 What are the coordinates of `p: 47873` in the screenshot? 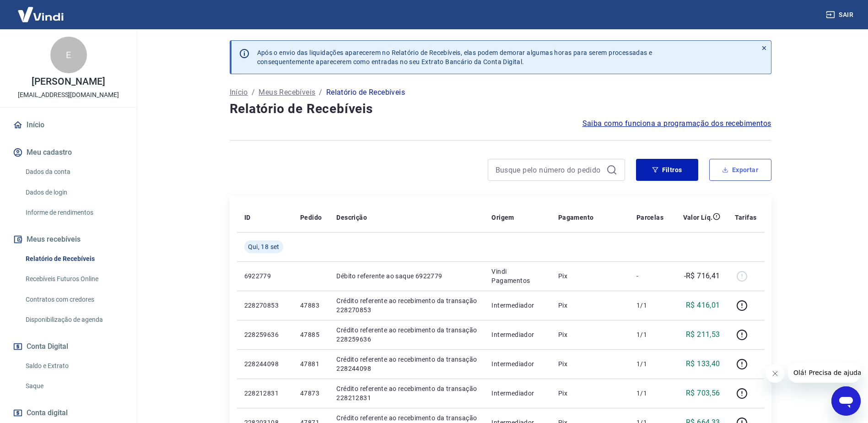 It's located at (311, 393).